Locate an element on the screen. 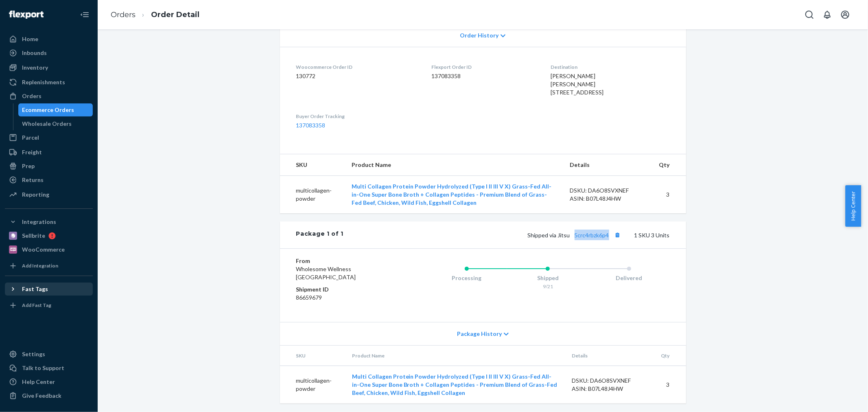 The image size is (868, 412). div: Sellbrite is located at coordinates (34, 236).